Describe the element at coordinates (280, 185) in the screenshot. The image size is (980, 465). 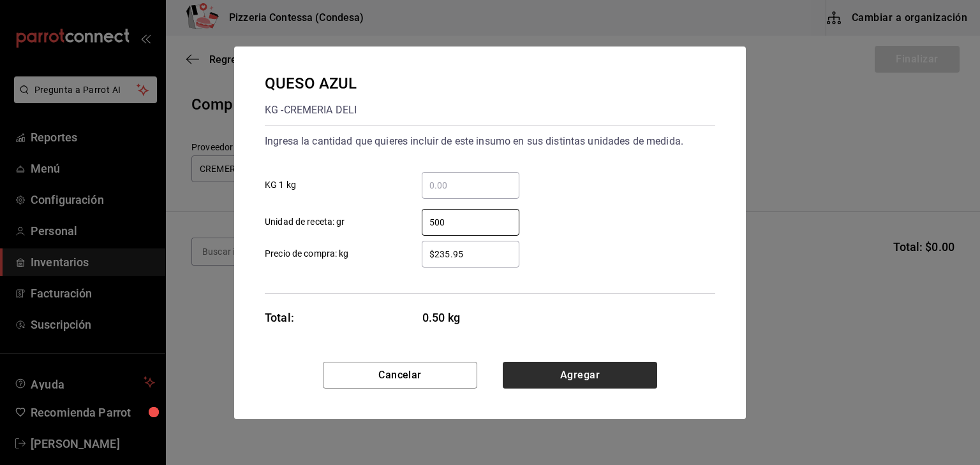
I see `span: KG 1 kg` at that location.